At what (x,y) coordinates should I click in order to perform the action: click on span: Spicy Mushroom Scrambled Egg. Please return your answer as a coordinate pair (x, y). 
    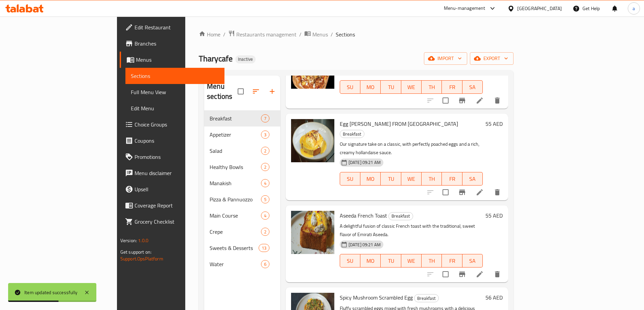
    Looking at the image, I should click on (376, 298).